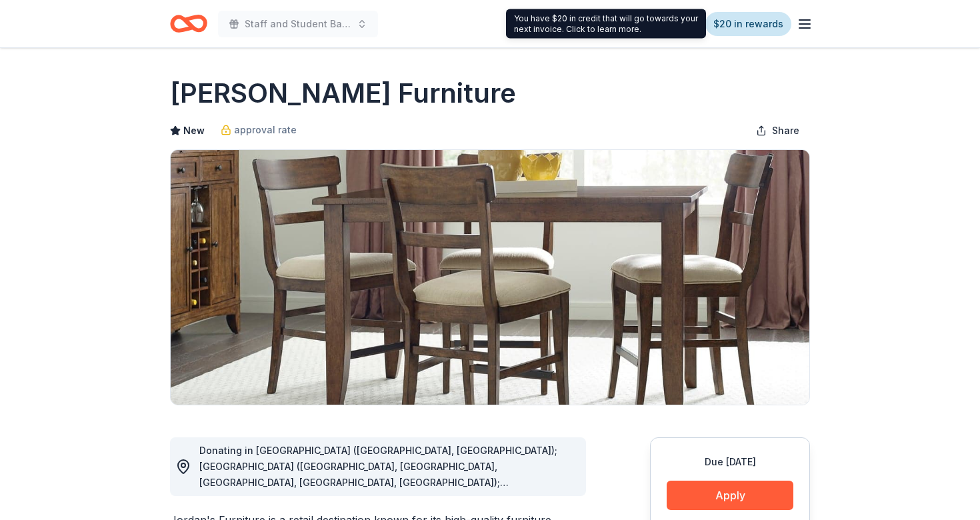 This screenshot has height=520, width=980. What do you see at coordinates (298, 24) in the screenshot?
I see `button: Staff and Student Basketball Game and Basket Raffle` at bounding box center [298, 24].